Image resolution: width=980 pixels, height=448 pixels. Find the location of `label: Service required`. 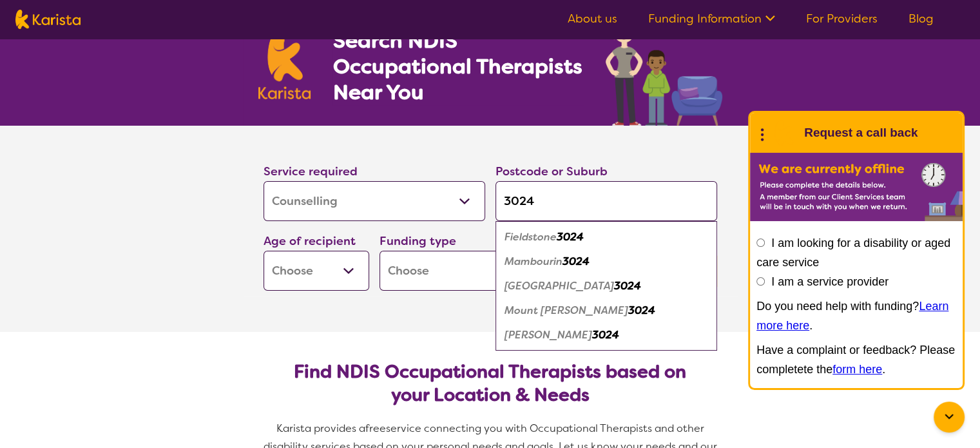

label: Service required is located at coordinates (311, 171).